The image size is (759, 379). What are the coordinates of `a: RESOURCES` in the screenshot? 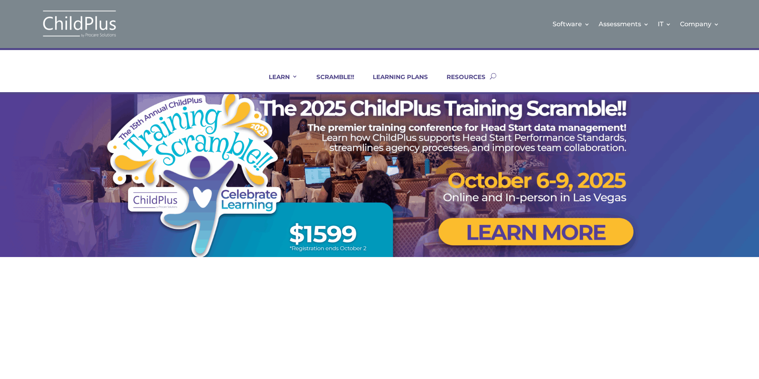 It's located at (461, 83).